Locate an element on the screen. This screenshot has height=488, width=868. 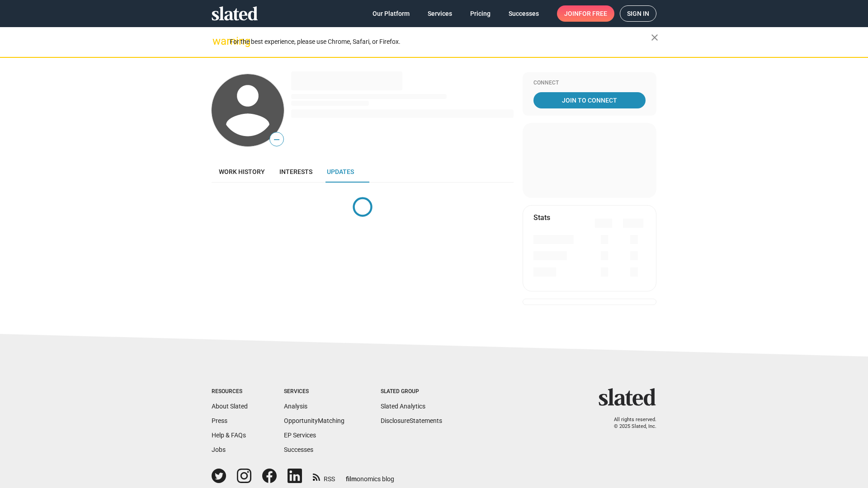
a: filmonomics blog is located at coordinates (369, 475).